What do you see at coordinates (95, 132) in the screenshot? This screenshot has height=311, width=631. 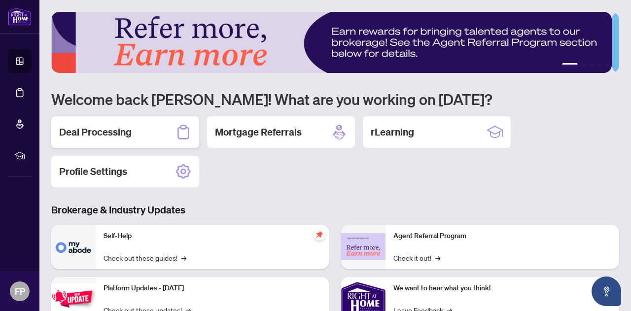 I see `h2: Deal Processing` at bounding box center [95, 132].